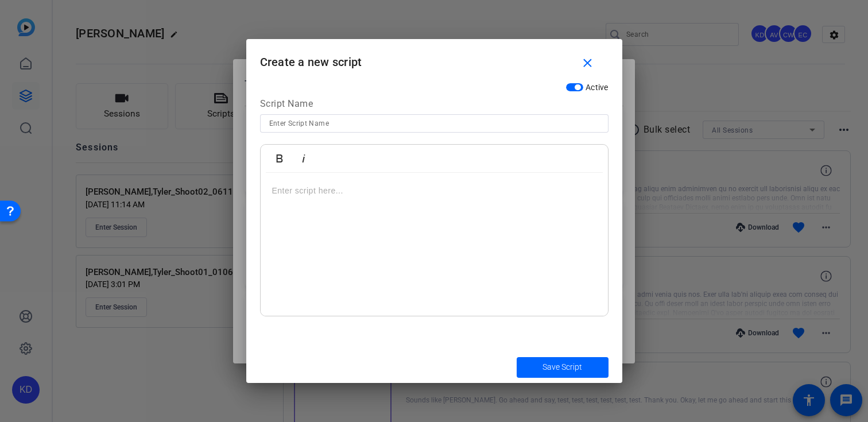 This screenshot has height=422, width=868. Describe the element at coordinates (434, 124) in the screenshot. I see `input: Enter Script Name` at that location.